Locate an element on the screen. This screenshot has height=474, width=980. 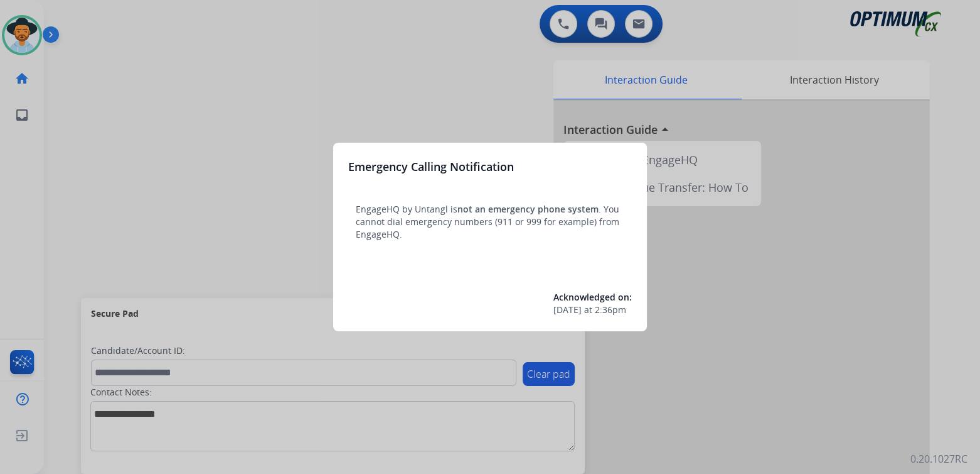
p: EngageHQ by Untangl is . You cannot dial emergency numbers (911 or 999 for example) from EngageHQ. is located at coordinates (490, 221).